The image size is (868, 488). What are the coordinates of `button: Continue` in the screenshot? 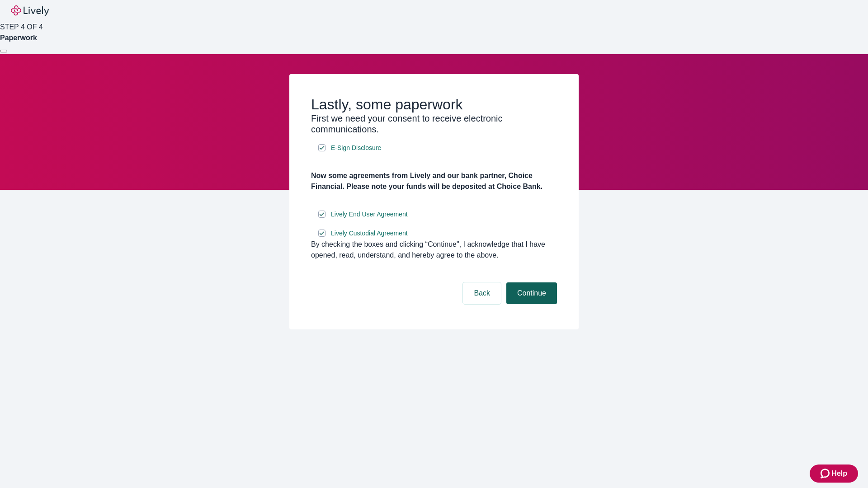 It's located at (531, 293).